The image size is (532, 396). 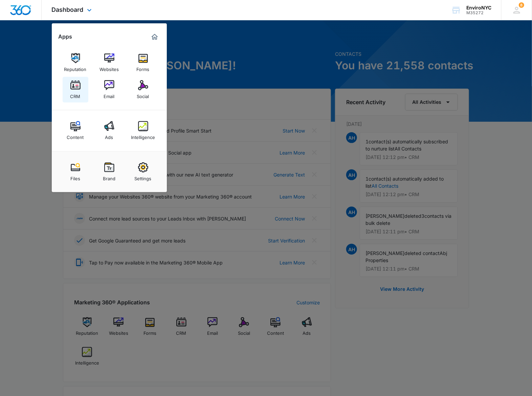 What do you see at coordinates (76, 135) in the screenshot?
I see `div: Content` at bounding box center [76, 135].